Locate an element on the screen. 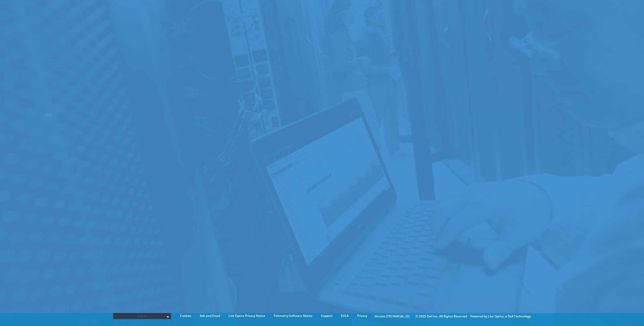  a: Support is located at coordinates (327, 316).